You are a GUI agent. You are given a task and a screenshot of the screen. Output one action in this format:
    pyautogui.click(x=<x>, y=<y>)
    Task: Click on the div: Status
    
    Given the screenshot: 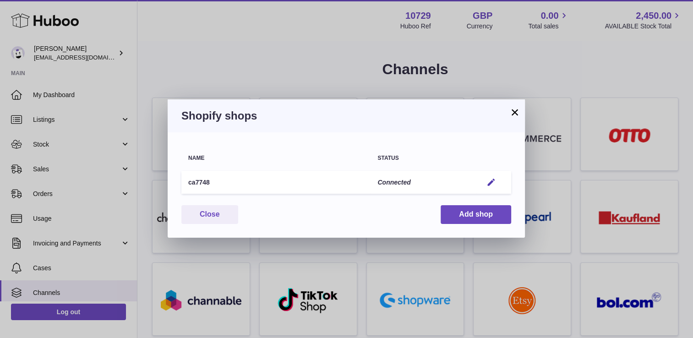 What is the action you would take?
    pyautogui.click(x=423, y=158)
    